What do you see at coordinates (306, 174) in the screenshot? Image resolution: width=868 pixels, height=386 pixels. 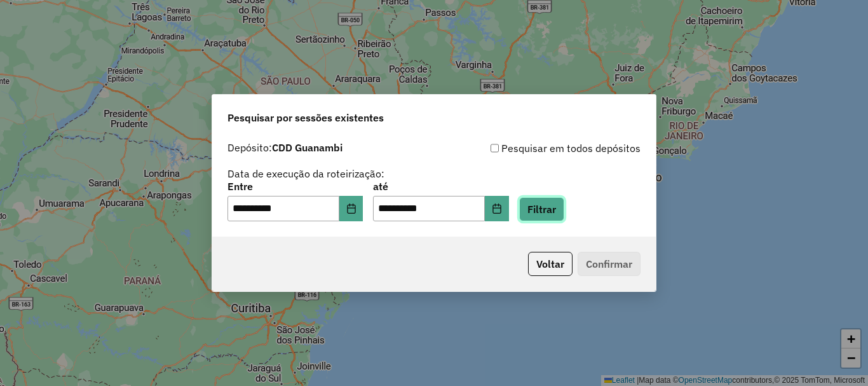 I see `label: Data de execução da roteirização:` at bounding box center [306, 174].